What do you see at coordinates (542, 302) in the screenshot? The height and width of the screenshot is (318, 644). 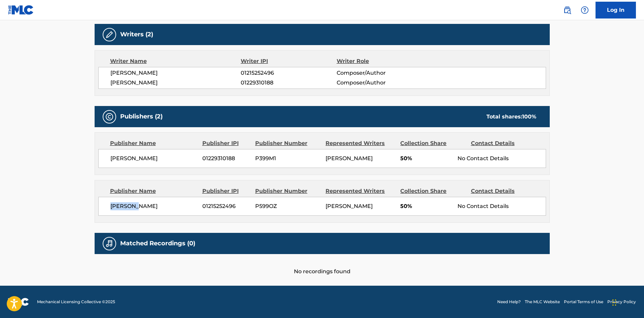 I see `a: The MLC Website` at bounding box center [542, 302].